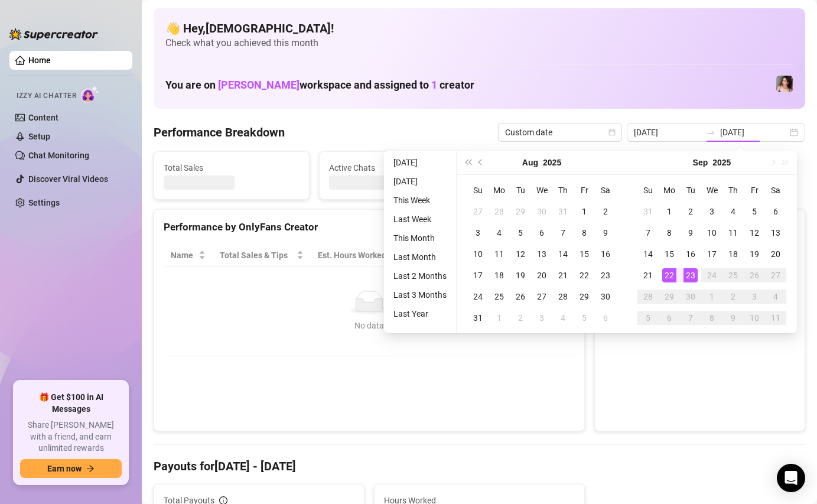 The image size is (817, 504). I want to click on div: Est. Hours Worked, so click(355, 255).